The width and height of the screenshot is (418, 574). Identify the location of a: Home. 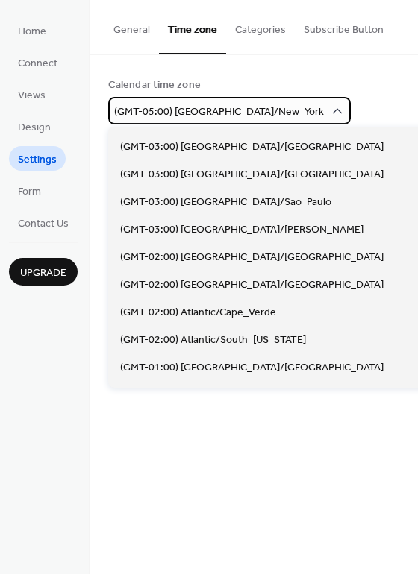
(32, 30).